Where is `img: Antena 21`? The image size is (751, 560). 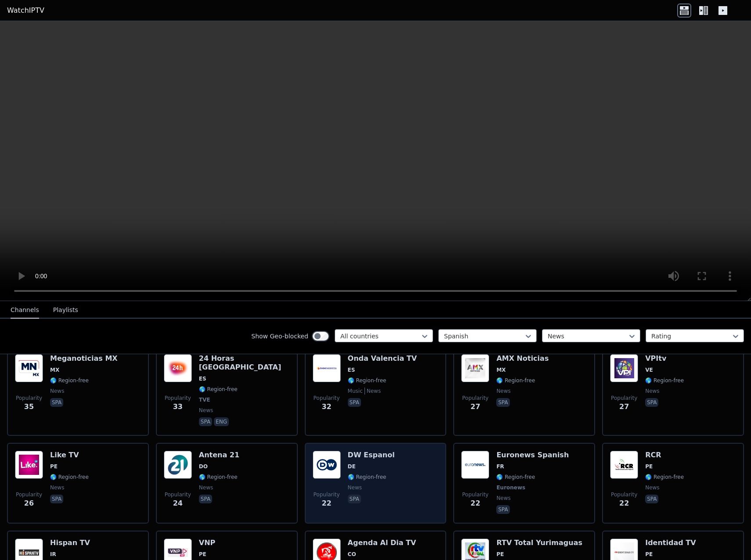 img: Antena 21 is located at coordinates (178, 465).